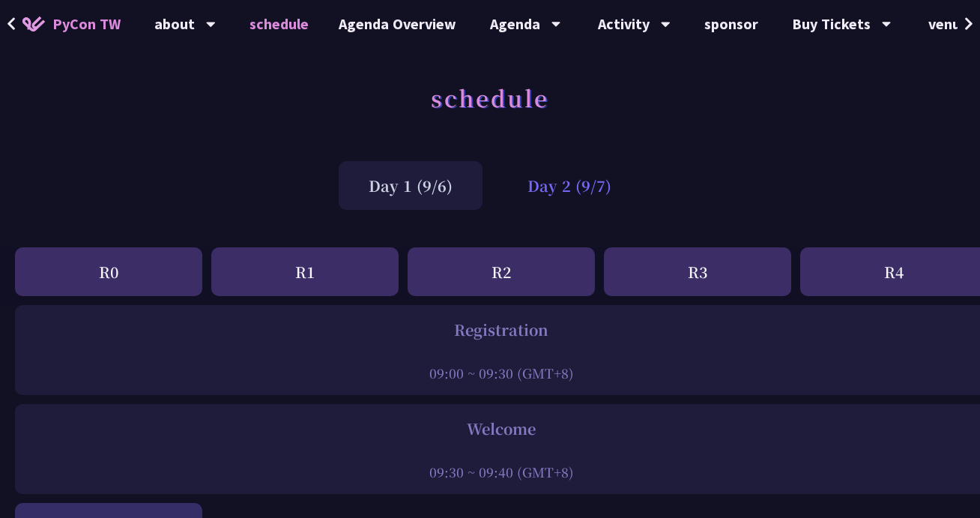 The width and height of the screenshot is (980, 518). I want to click on font: R3, so click(698, 272).